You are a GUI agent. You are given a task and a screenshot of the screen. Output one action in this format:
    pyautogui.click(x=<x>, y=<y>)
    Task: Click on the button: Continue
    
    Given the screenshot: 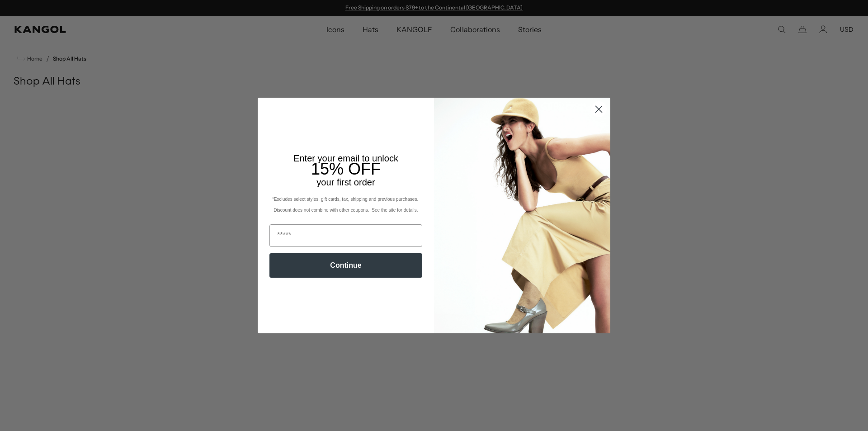 What is the action you would take?
    pyautogui.click(x=346, y=265)
    